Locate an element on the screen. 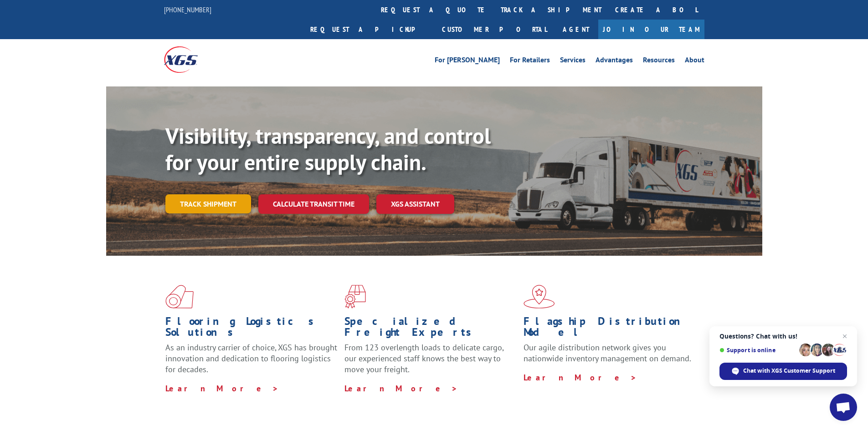 This screenshot has height=430, width=868. a: XGS ASSISTANT is located at coordinates (415, 204).